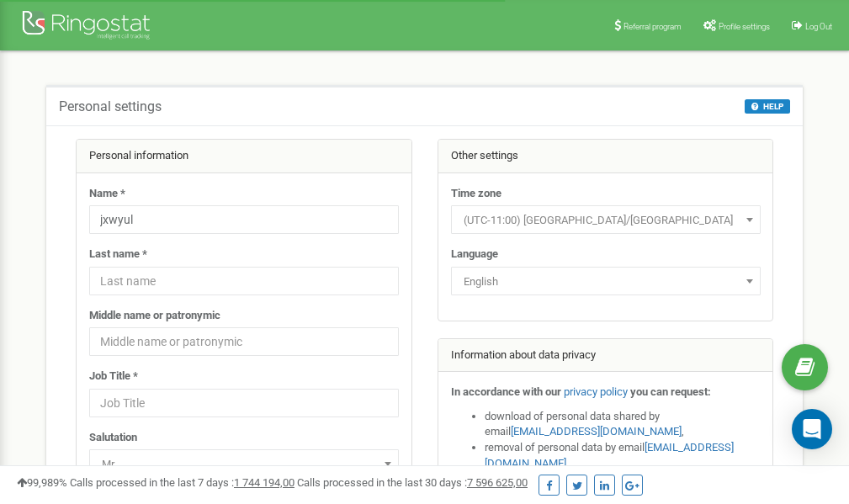 This screenshot has width=849, height=504. What do you see at coordinates (623, 424) in the screenshot?
I see `li: download of personal data shared by email ,` at bounding box center [623, 424].